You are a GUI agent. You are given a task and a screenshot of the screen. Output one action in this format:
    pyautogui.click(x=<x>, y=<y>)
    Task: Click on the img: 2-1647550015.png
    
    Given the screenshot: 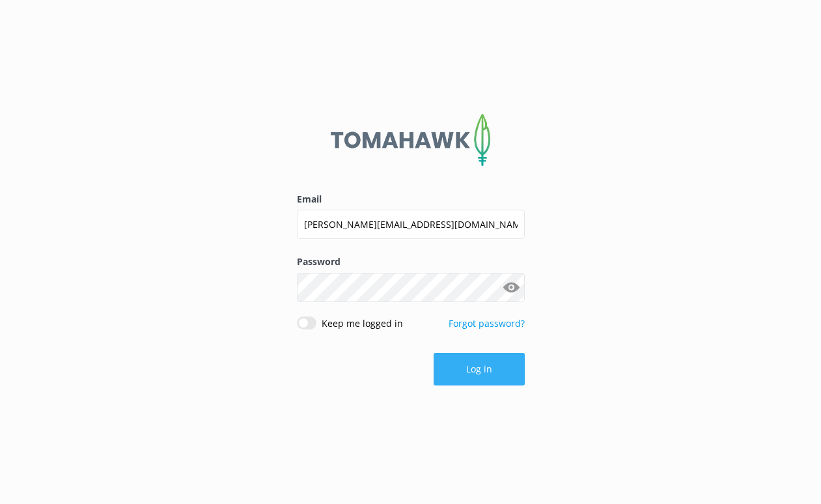 What is the action you would take?
    pyautogui.click(x=410, y=140)
    